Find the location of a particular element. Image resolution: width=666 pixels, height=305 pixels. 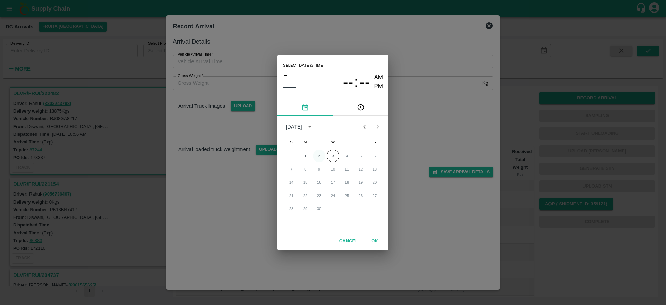

button: Cancel is located at coordinates (349, 241).